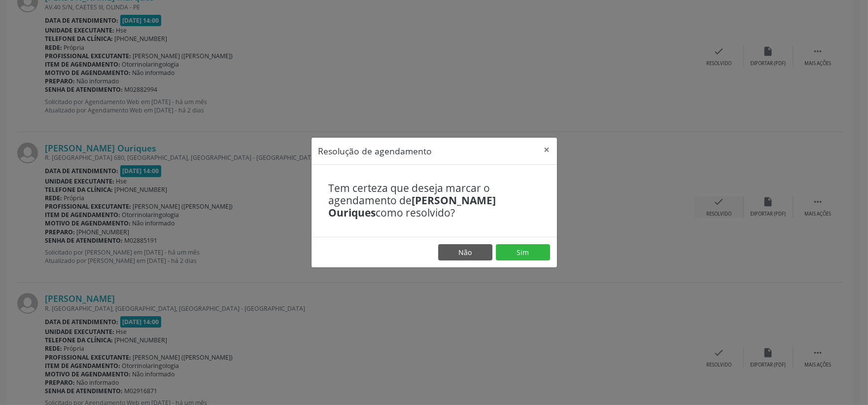  Describe the element at coordinates (434, 201) in the screenshot. I see `h4: Tem certeza que deseja marcar o agendamento de como resolvido?` at that location.